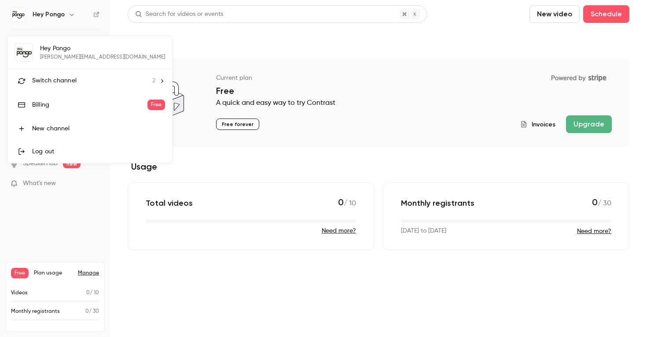 The height and width of the screenshot is (337, 647). I want to click on div: New channel, so click(99, 129).